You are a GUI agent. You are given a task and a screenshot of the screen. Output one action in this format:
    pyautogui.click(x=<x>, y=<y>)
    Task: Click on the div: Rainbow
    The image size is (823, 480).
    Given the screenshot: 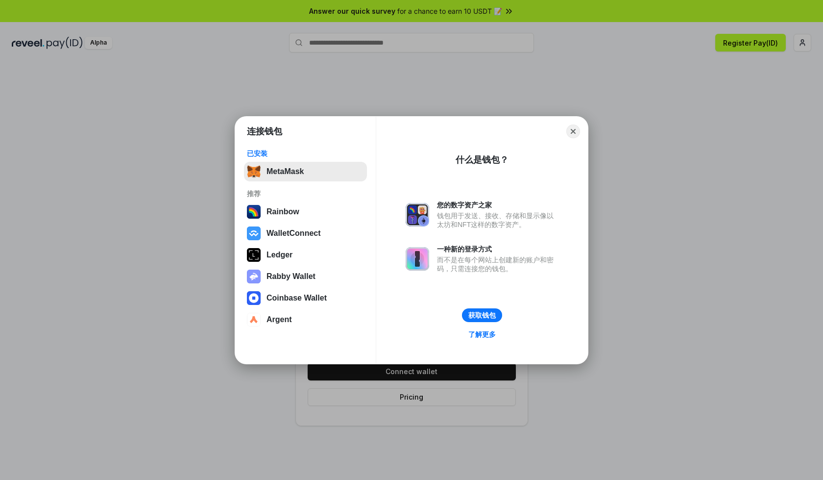 What is the action you would take?
    pyautogui.click(x=283, y=212)
    